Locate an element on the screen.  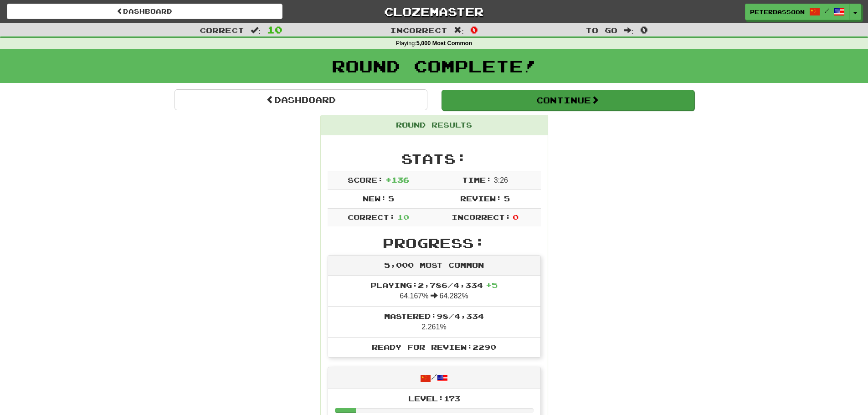
a: Peterbassoon / is located at coordinates (797, 12).